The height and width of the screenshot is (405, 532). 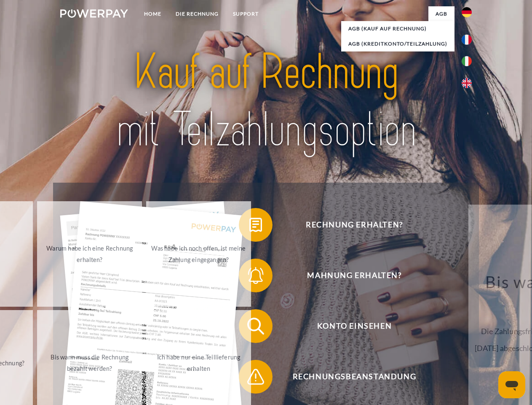 I want to click on button: Konto einsehen, so click(x=348, y=326).